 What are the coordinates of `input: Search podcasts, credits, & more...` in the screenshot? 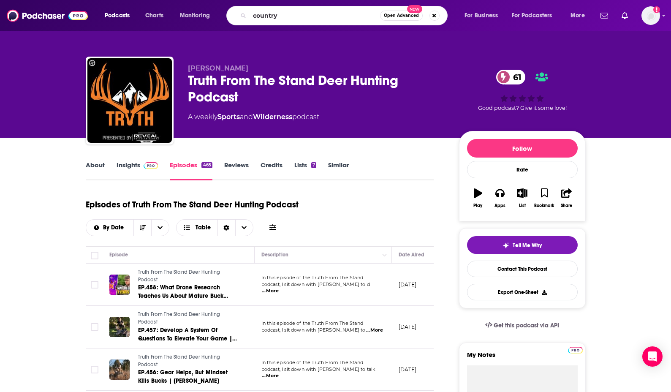 It's located at (315, 16).